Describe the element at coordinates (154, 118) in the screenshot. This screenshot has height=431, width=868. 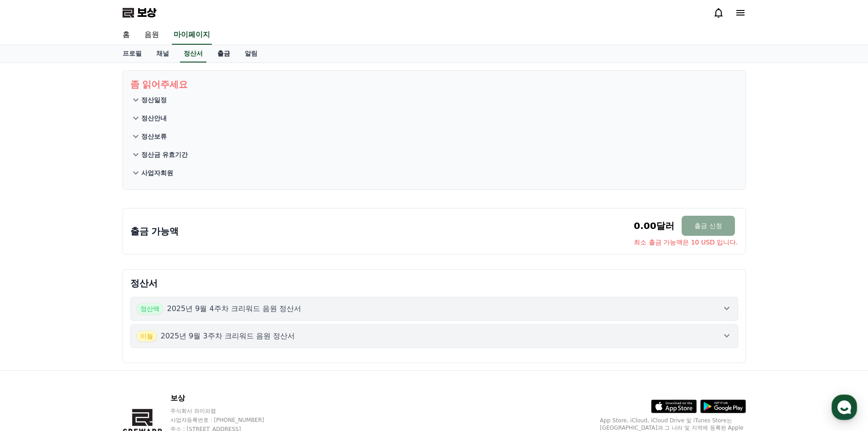
I see `font: 정산안내` at that location.